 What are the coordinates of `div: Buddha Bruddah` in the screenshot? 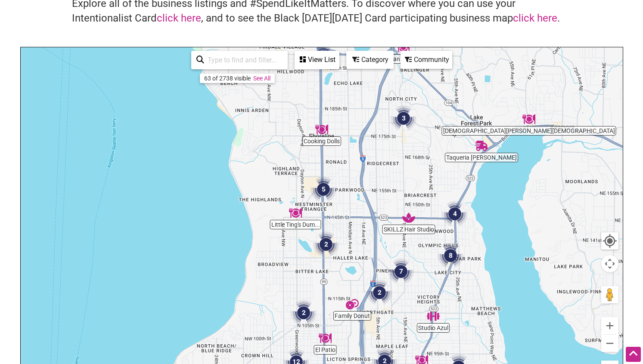 It's located at (529, 119).